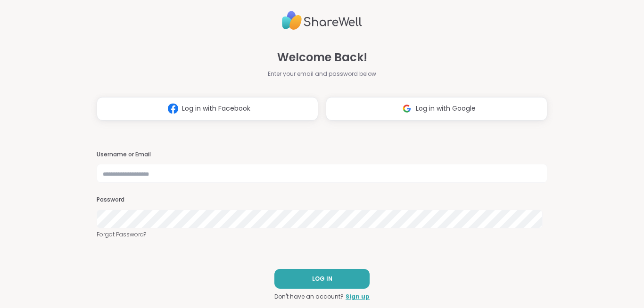 This screenshot has height=308, width=644. What do you see at coordinates (309, 296) in the screenshot?
I see `span: Don't have an account?` at bounding box center [309, 296].